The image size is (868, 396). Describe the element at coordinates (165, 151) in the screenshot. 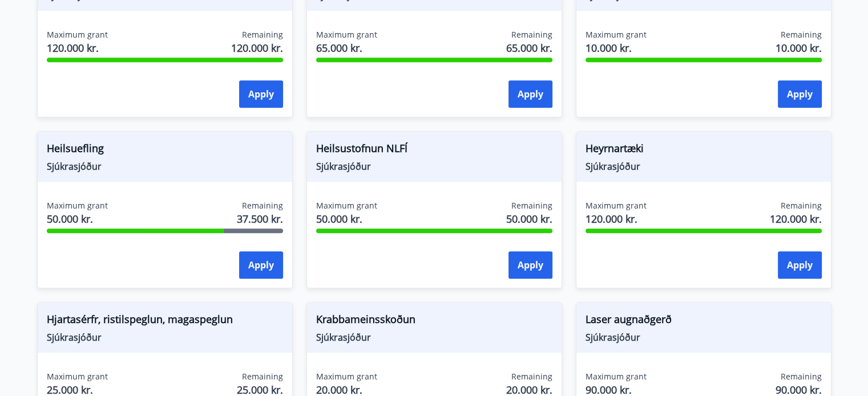

I see `span: Heilsuefling` at that location.